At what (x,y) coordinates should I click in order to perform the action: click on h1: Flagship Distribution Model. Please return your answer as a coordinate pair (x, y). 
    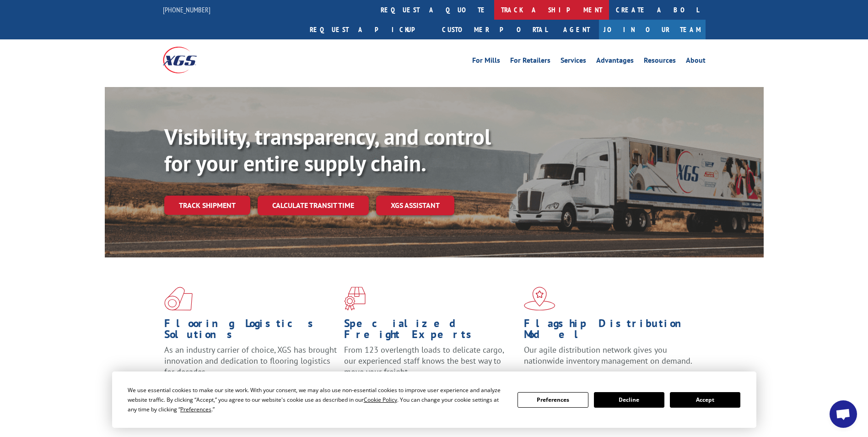
    Looking at the image, I should click on (610, 331).